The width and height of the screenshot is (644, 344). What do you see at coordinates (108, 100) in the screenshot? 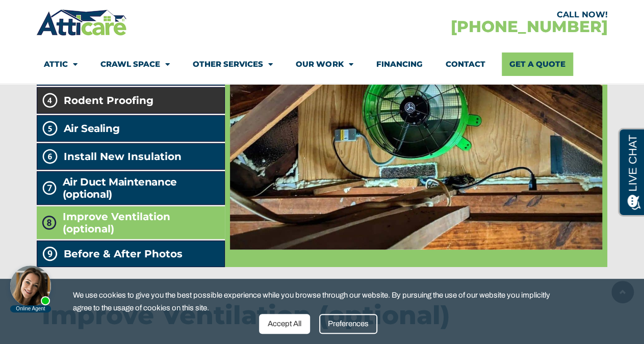
I see `span: Rodent Proofing` at bounding box center [108, 100].